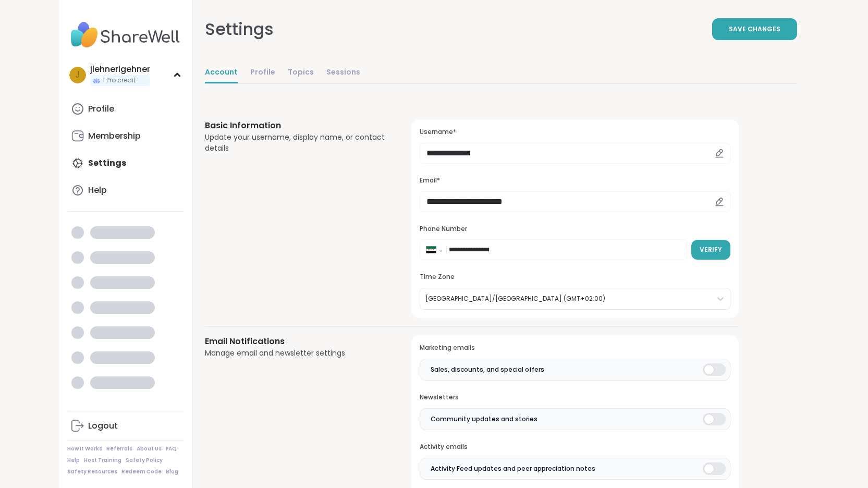 The image size is (868, 488). What do you see at coordinates (120, 69) in the screenshot?
I see `div: jlehnerigehner` at bounding box center [120, 69].